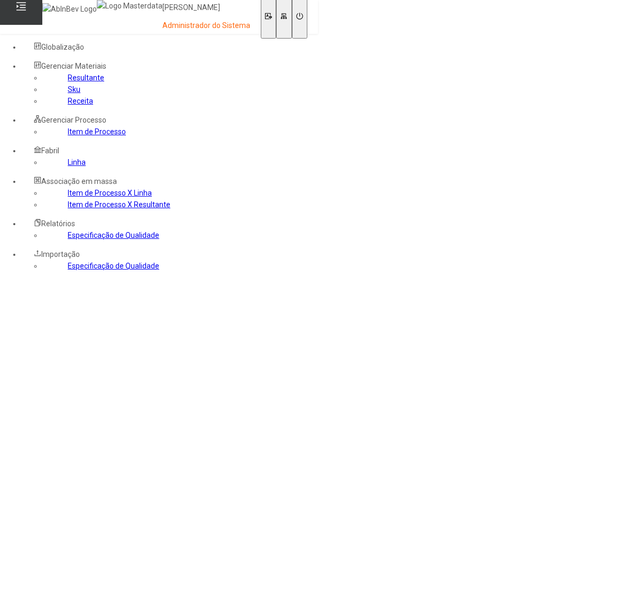  I want to click on a: Resultante, so click(86, 78).